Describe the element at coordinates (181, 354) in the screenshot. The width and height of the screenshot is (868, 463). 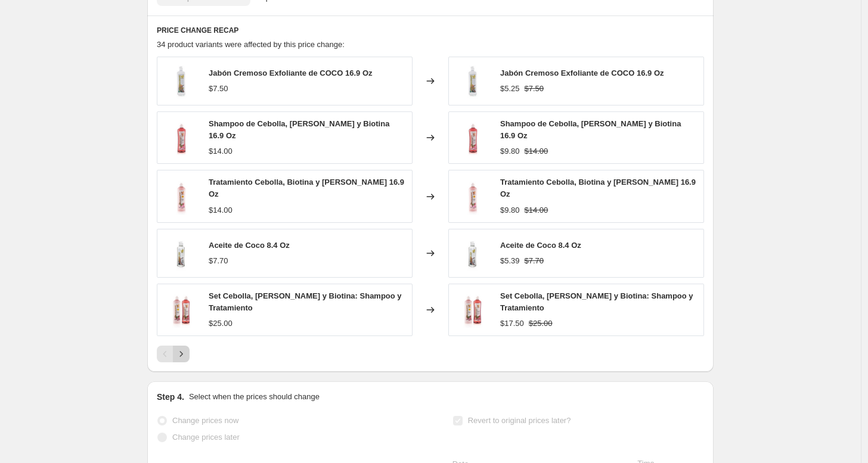
I see `button: Next` at that location.